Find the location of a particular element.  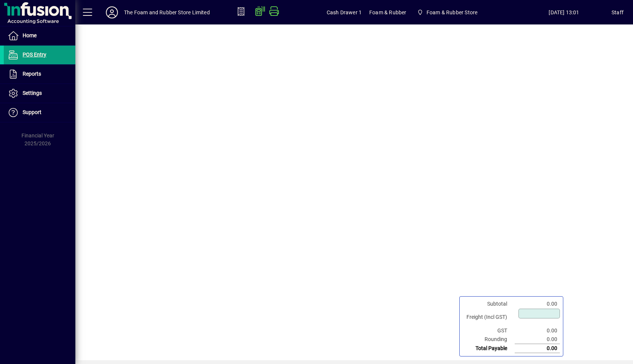

a: Support is located at coordinates (39, 113).